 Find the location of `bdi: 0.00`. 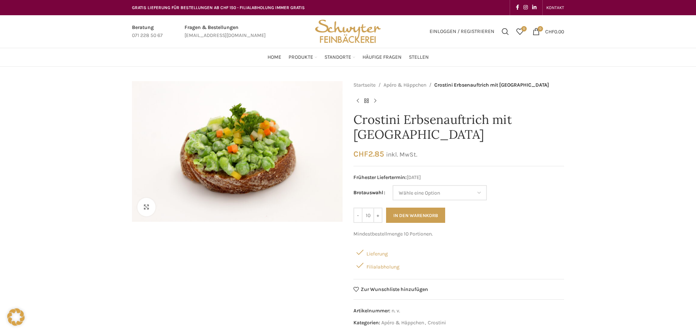

bdi: 0.00 is located at coordinates (555, 31).